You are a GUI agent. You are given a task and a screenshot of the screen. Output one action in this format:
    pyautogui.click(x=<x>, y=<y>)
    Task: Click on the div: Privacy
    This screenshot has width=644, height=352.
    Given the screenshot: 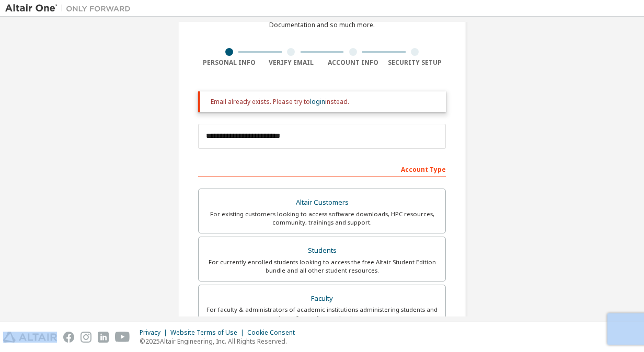 What is the action you would take?
    pyautogui.click(x=155, y=333)
    